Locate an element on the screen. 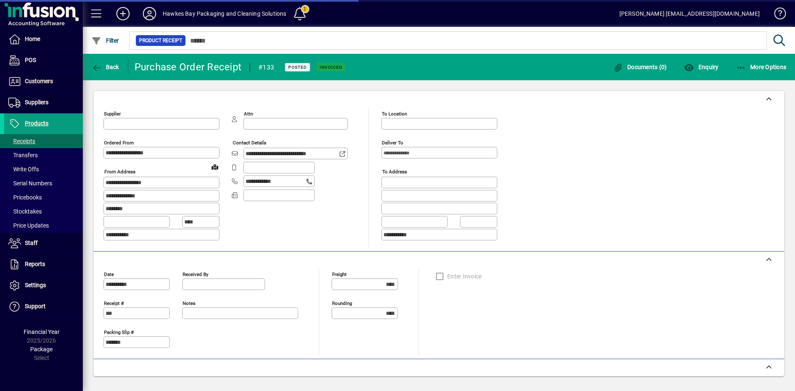  mat-label: Date is located at coordinates (109, 274).